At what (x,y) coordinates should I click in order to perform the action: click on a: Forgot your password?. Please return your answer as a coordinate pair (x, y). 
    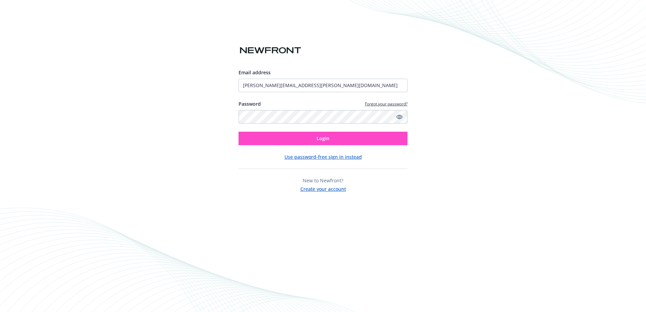
    Looking at the image, I should click on (386, 104).